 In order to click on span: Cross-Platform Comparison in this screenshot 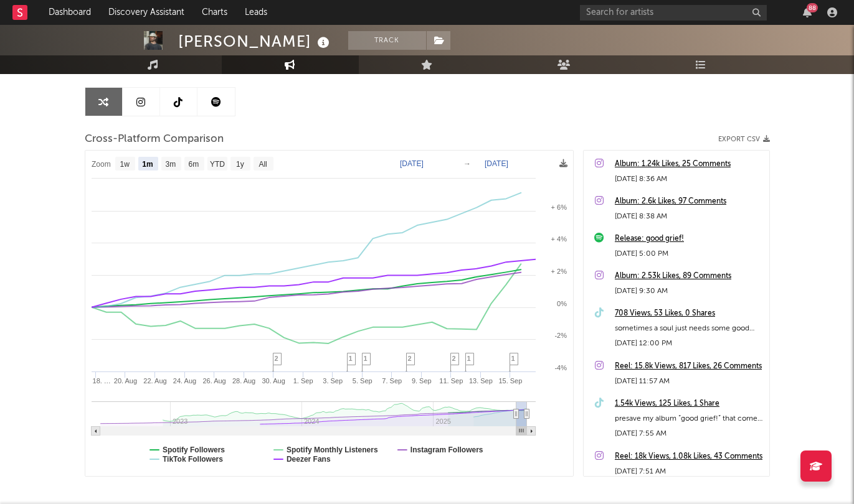, I will do `click(154, 139)`.